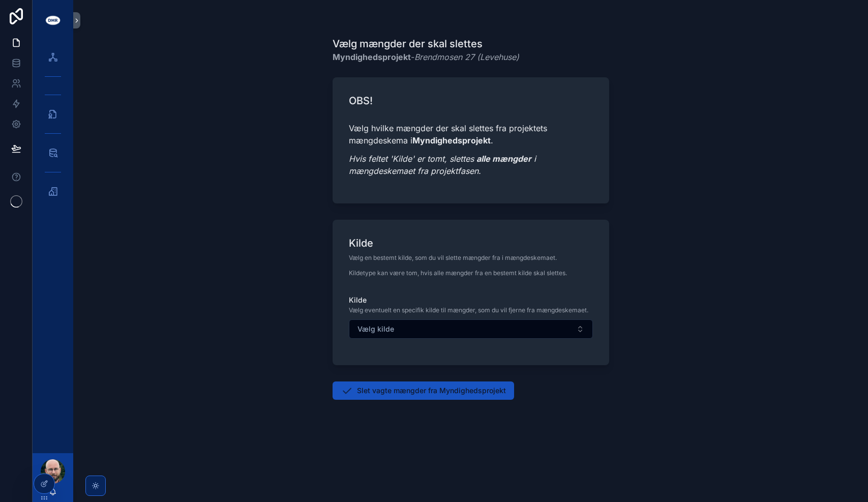  What do you see at coordinates (375, 329) in the screenshot?
I see `span: Vælg kilde` at bounding box center [375, 329].